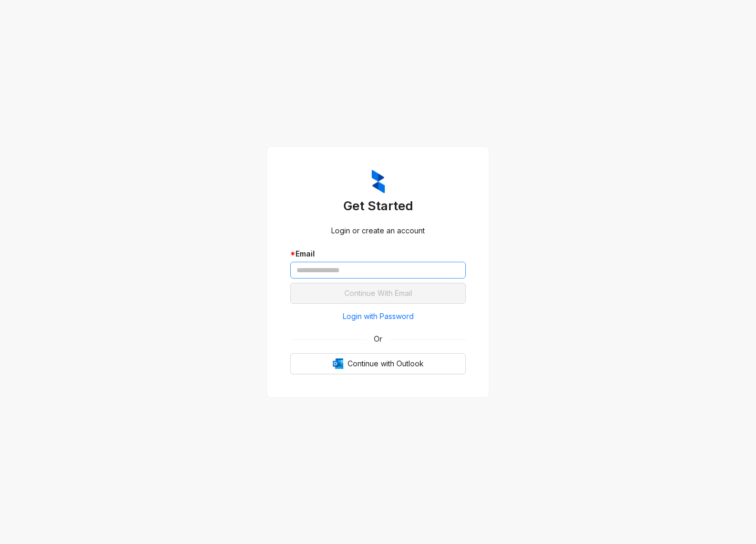 This screenshot has height=544, width=756. What do you see at coordinates (378, 316) in the screenshot?
I see `button: Login with Password` at bounding box center [378, 316].